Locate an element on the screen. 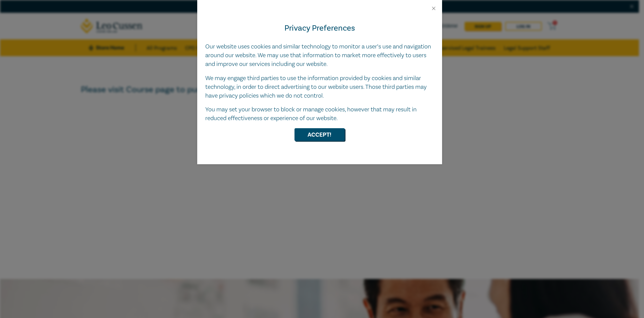 This screenshot has height=318, width=644. p: We may engage third parties to use the information provided by cookies and similar technology, in... is located at coordinates (320, 87).